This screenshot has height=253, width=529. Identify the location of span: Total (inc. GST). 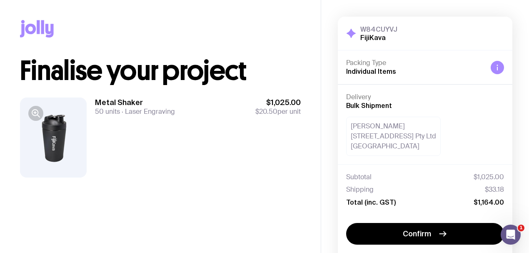
(371, 202).